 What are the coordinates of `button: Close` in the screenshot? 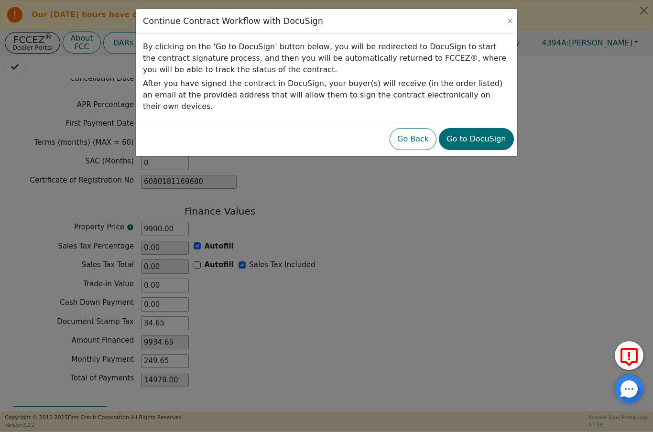 It's located at (510, 21).